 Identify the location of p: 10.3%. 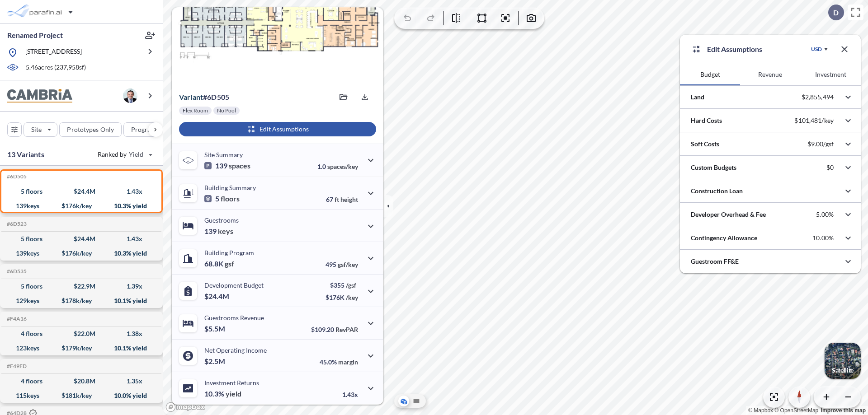
(223, 394).